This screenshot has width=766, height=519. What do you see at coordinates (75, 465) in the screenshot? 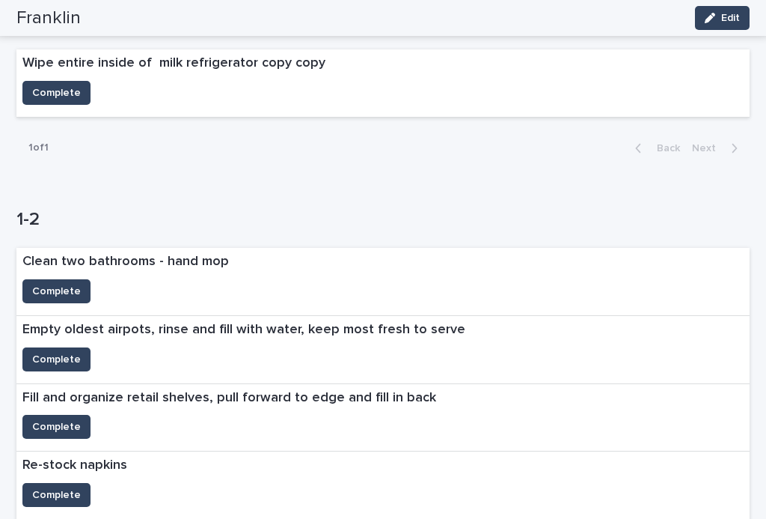
I see `p: Re-stock napkins` at bounding box center [75, 465].